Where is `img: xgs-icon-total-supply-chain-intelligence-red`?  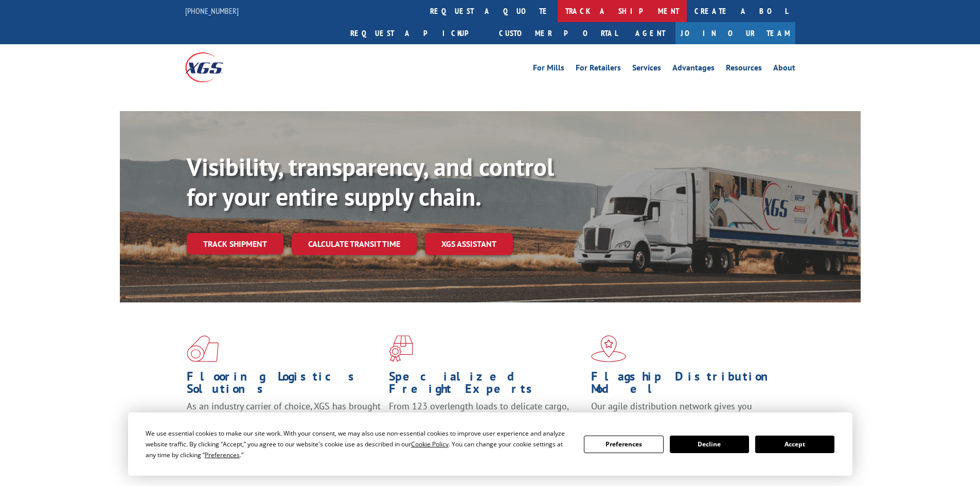
img: xgs-icon-total-supply-chain-intelligence-red is located at coordinates (203, 349).